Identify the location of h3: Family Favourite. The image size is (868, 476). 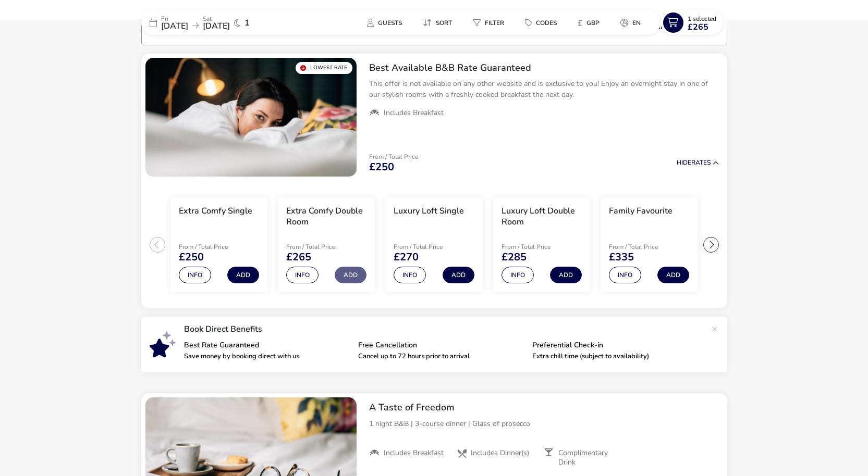
(641, 211).